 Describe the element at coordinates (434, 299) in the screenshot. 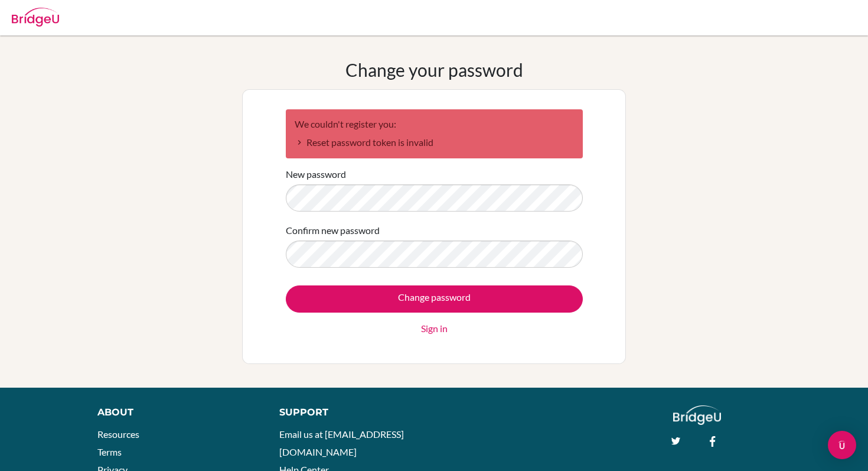

I see `input: Change password` at that location.